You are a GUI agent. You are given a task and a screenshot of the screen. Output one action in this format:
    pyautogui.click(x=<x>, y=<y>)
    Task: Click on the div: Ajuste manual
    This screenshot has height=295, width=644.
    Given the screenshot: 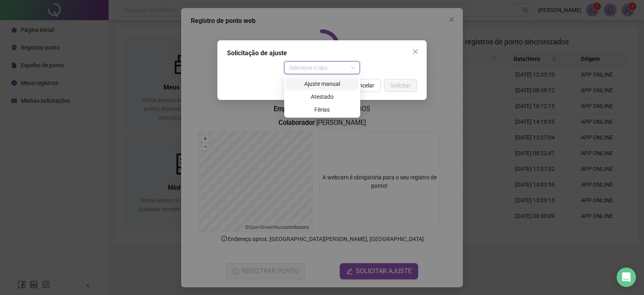 What is the action you would take?
    pyautogui.click(x=322, y=84)
    